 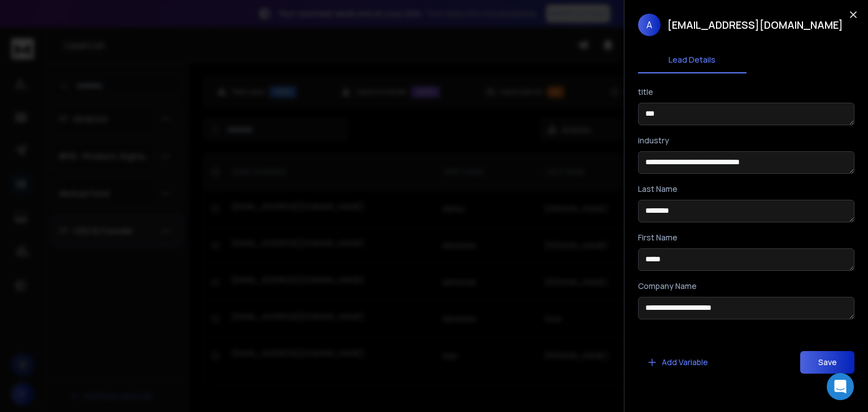 What do you see at coordinates (828, 362) in the screenshot?
I see `button: Save` at bounding box center [828, 362].